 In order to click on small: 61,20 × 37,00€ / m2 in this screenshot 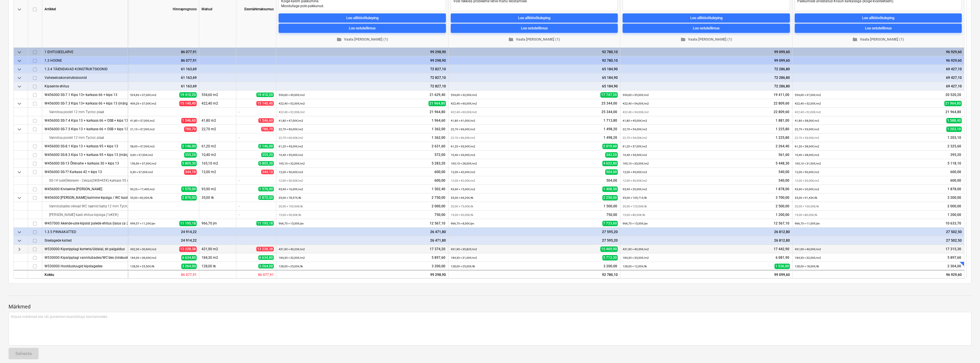, I will do `click(634, 147)`.